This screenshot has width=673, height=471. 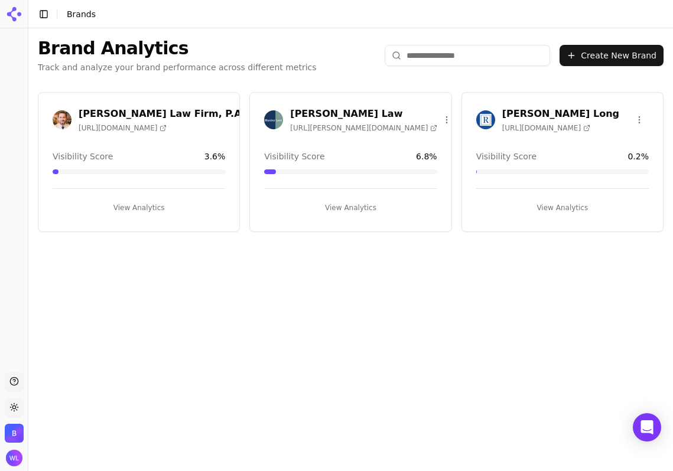 What do you see at coordinates (427, 157) in the screenshot?
I see `span: 6.8 %` at bounding box center [427, 157].